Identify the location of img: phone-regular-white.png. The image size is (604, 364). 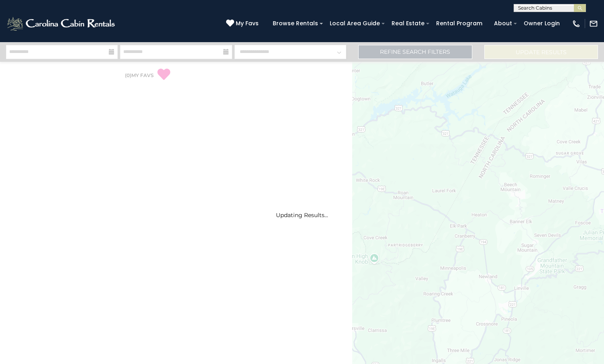
(576, 24).